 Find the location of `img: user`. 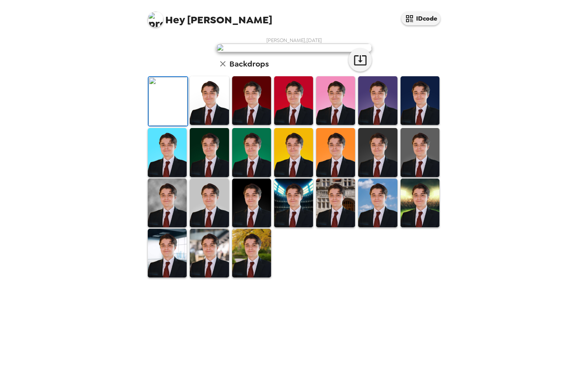

img: user is located at coordinates (294, 48).